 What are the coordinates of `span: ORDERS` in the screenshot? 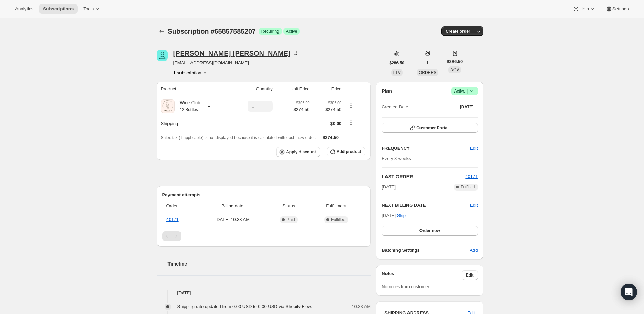 It's located at (428, 73).